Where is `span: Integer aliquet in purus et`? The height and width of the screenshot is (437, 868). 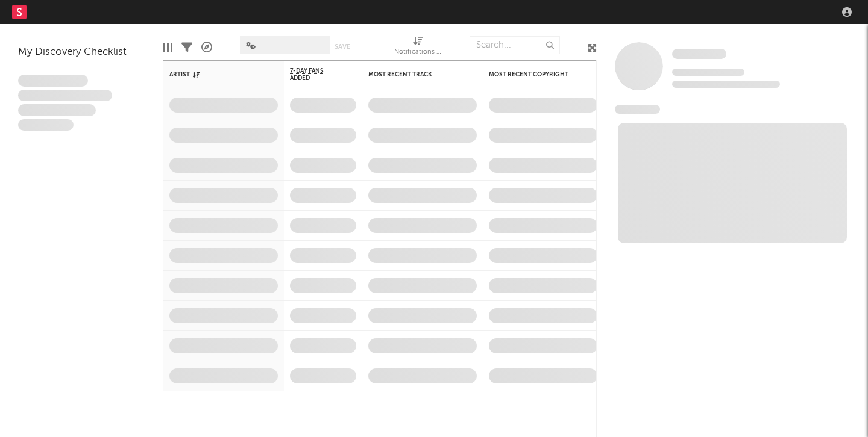 span: Integer aliquet in purus et is located at coordinates (65, 96).